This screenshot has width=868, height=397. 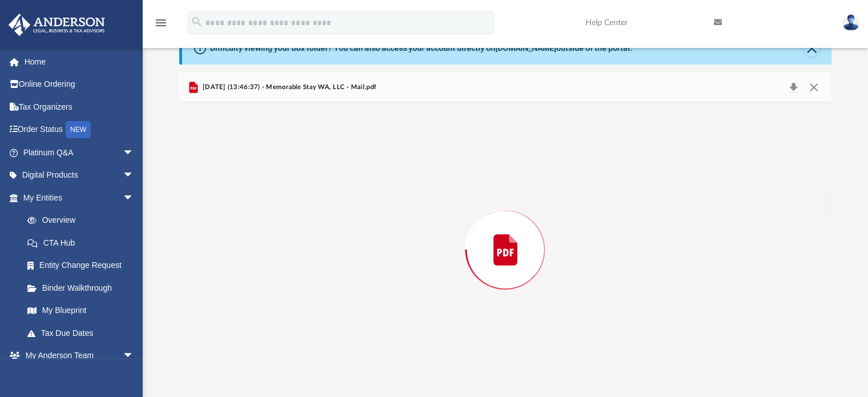 I want to click on a: menu, so click(x=161, y=26).